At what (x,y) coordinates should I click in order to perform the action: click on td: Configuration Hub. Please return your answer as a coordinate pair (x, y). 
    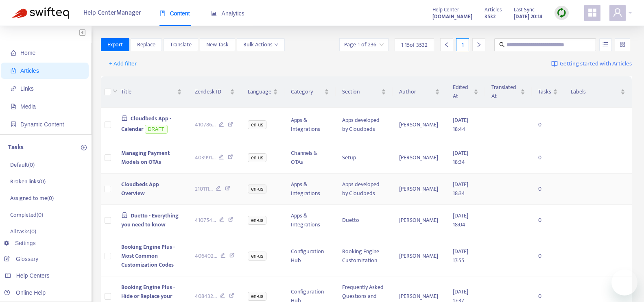
    Looking at the image, I should click on (310, 256).